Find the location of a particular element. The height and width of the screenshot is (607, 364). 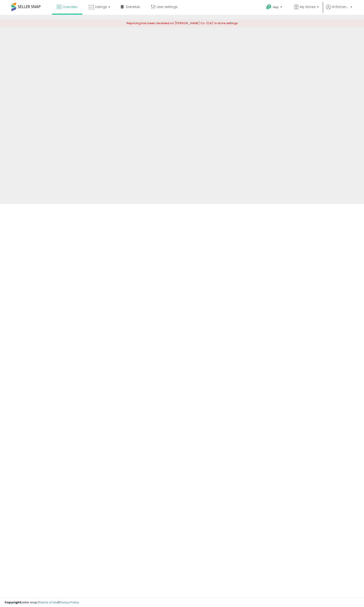

span: Help is located at coordinates (276, 7).